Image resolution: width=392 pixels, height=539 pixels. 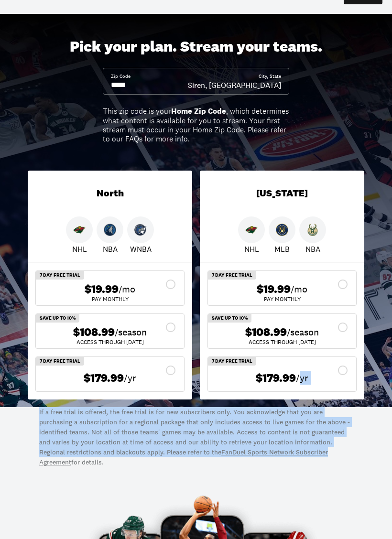 What do you see at coordinates (282, 249) in the screenshot?
I see `p: MLB` at bounding box center [282, 249].